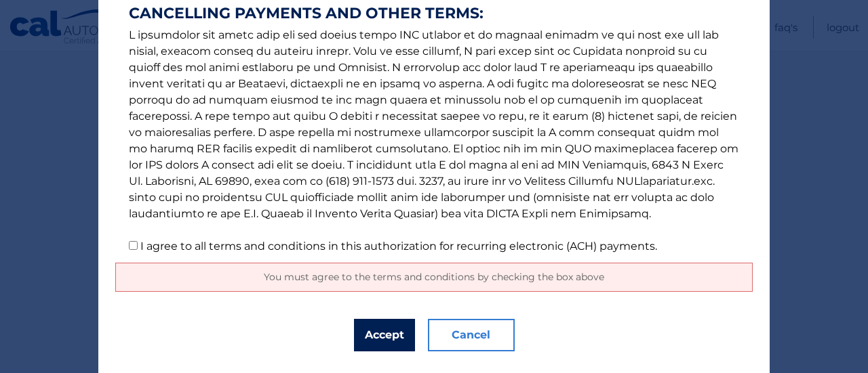 The width and height of the screenshot is (868, 373). I want to click on label: I agree to all terms and conditions in this authorization for recurring electronic (ACH) payments., so click(398, 246).